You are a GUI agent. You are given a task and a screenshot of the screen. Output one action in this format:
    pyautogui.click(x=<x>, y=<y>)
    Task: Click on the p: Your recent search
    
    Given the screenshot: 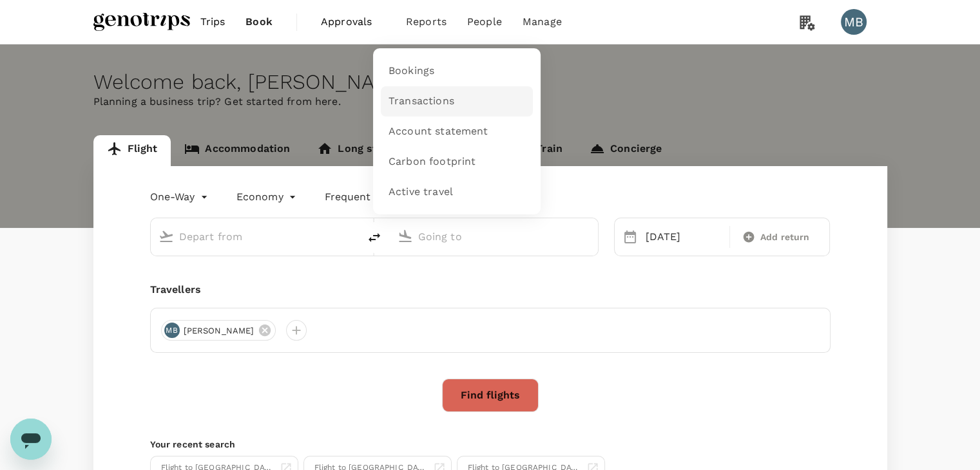 What is the action you would take?
    pyautogui.click(x=490, y=444)
    